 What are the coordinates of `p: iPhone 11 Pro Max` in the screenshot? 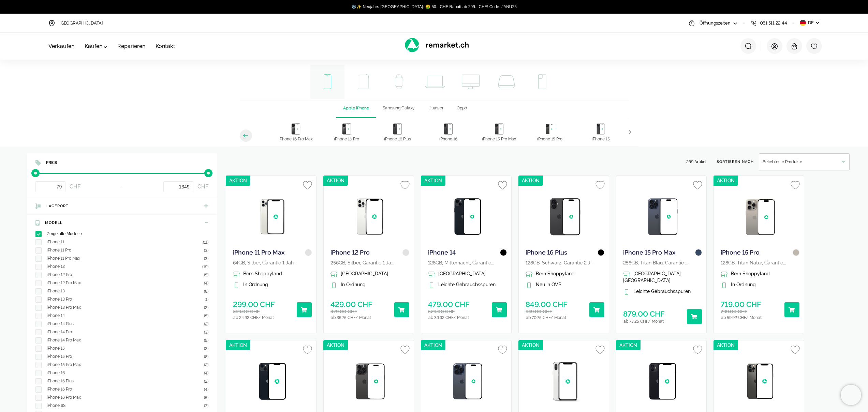 It's located at (268, 253).